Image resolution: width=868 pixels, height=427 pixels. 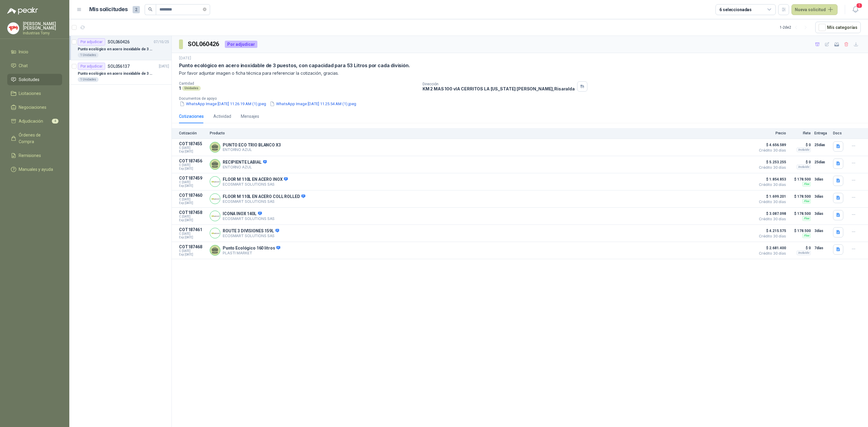 What do you see at coordinates (241, 44) in the screenshot?
I see `div: Por adjudicar` at bounding box center [241, 44].